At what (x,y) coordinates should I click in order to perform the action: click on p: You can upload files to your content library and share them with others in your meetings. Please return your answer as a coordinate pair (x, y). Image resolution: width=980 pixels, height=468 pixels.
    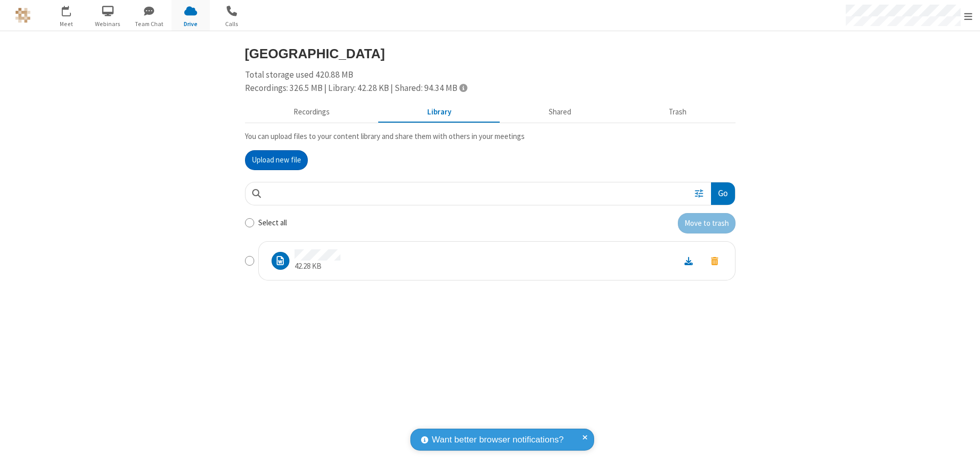
    Looking at the image, I should click on (490, 136).